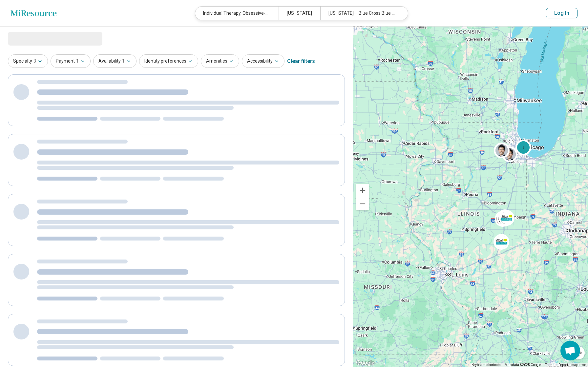 The height and width of the screenshot is (367, 588). Describe the element at coordinates (35, 61) in the screenshot. I see `span: 3` at that location.